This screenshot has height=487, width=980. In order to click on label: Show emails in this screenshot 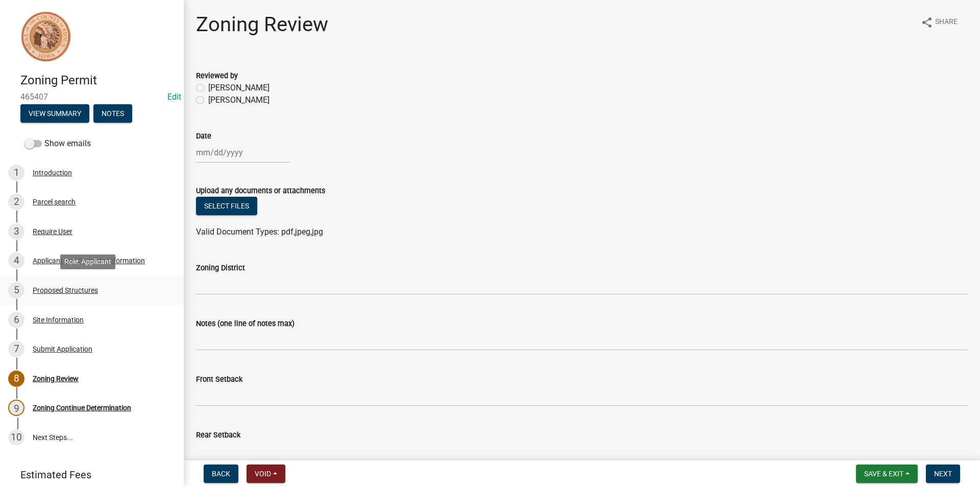, I will do `click(57, 144)`.